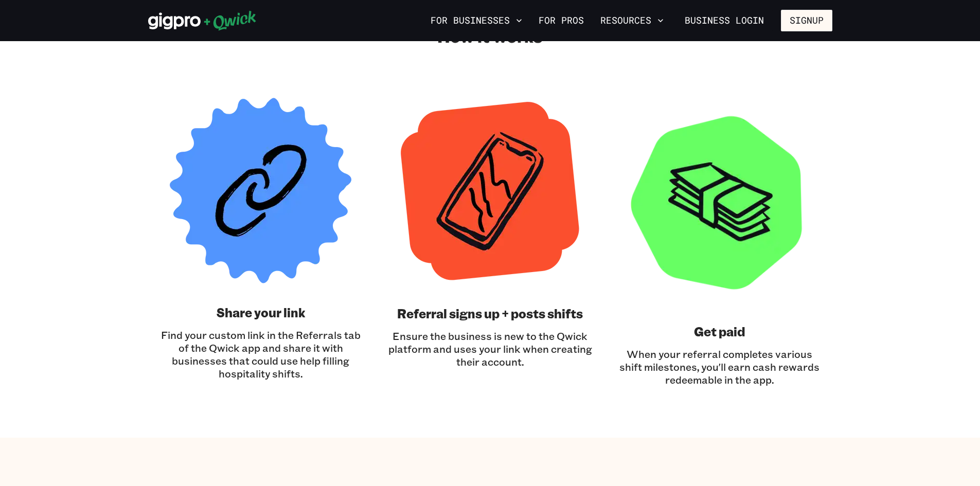 The width and height of the screenshot is (980, 486). I want to click on button: Signup, so click(807, 20).